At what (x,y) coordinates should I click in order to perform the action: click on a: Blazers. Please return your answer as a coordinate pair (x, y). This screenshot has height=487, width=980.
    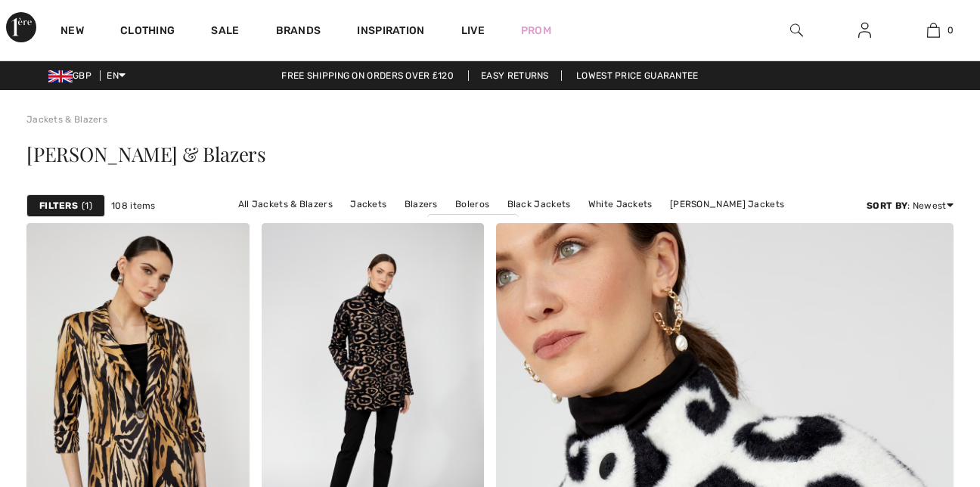
    Looking at the image, I should click on (421, 204).